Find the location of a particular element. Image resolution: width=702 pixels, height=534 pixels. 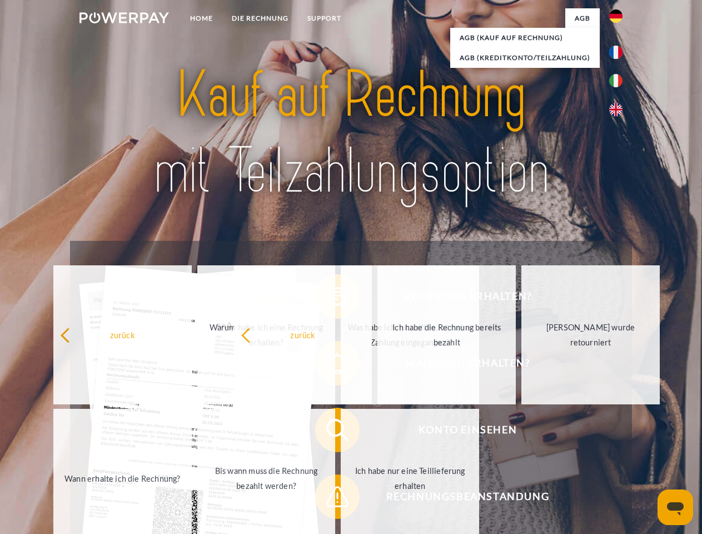

img: title-powerpay_de.svg is located at coordinates (351, 133).